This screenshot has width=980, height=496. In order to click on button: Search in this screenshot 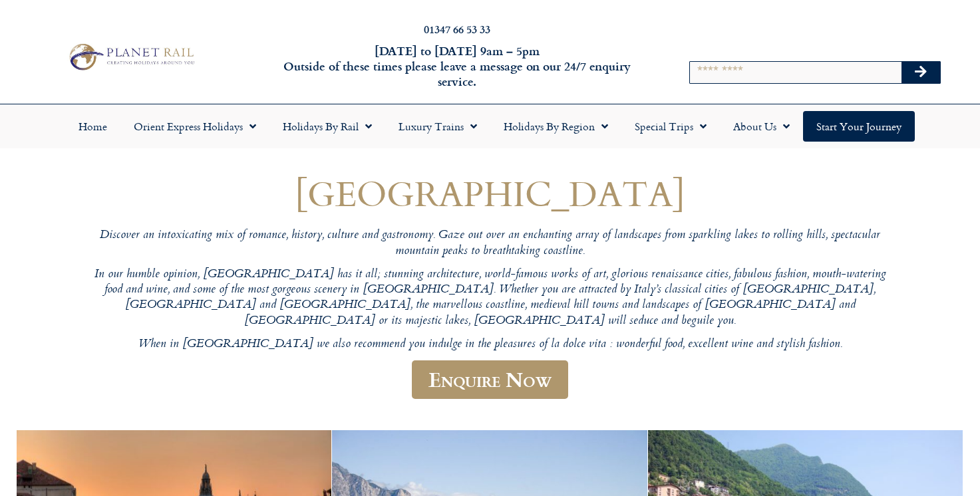, I will do `click(920, 72)`.